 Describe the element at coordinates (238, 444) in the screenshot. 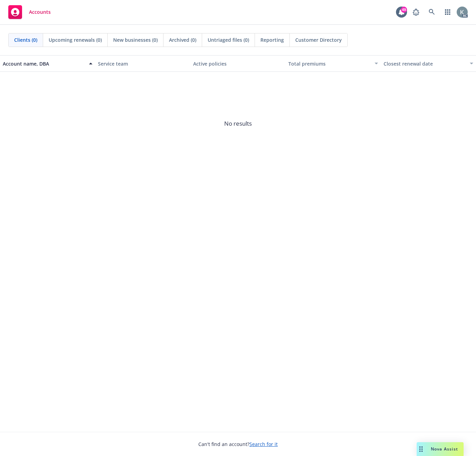

I see `span: Can't find an account?` at that location.